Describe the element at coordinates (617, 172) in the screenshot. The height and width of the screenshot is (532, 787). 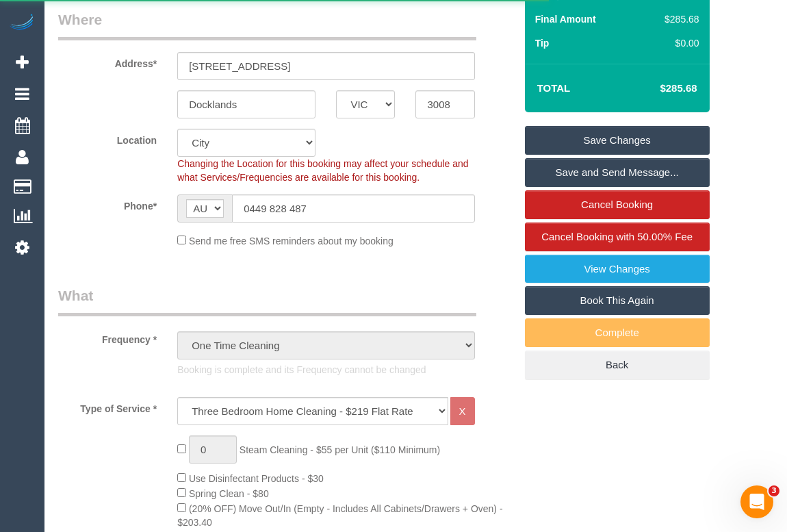
I see `a: Save and Send Message...` at that location.